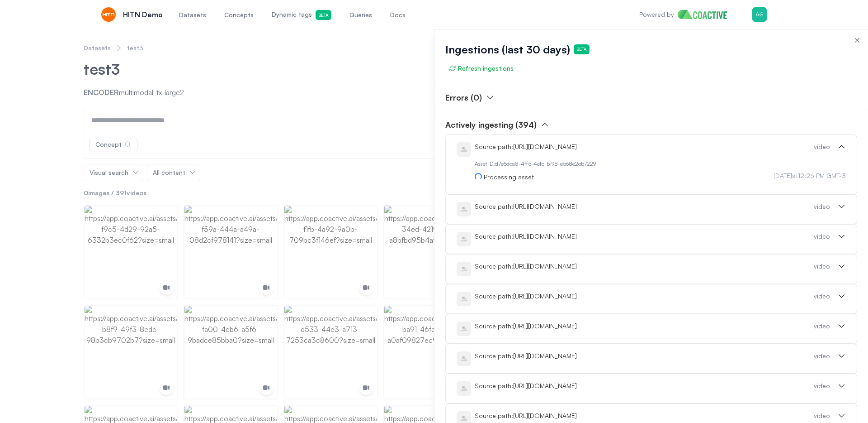  What do you see at coordinates (509, 177) in the screenshot?
I see `span: Processing asset` at bounding box center [509, 177].